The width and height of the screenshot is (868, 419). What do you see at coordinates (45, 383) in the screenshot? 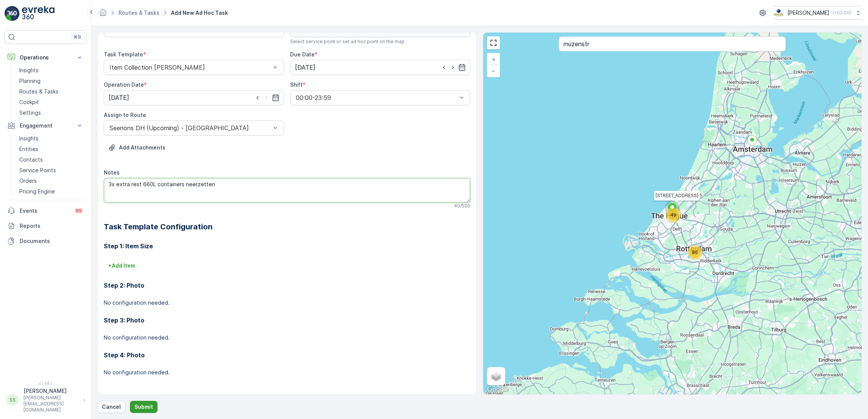
I see `span: v 1.48.1` at bounding box center [45, 383].